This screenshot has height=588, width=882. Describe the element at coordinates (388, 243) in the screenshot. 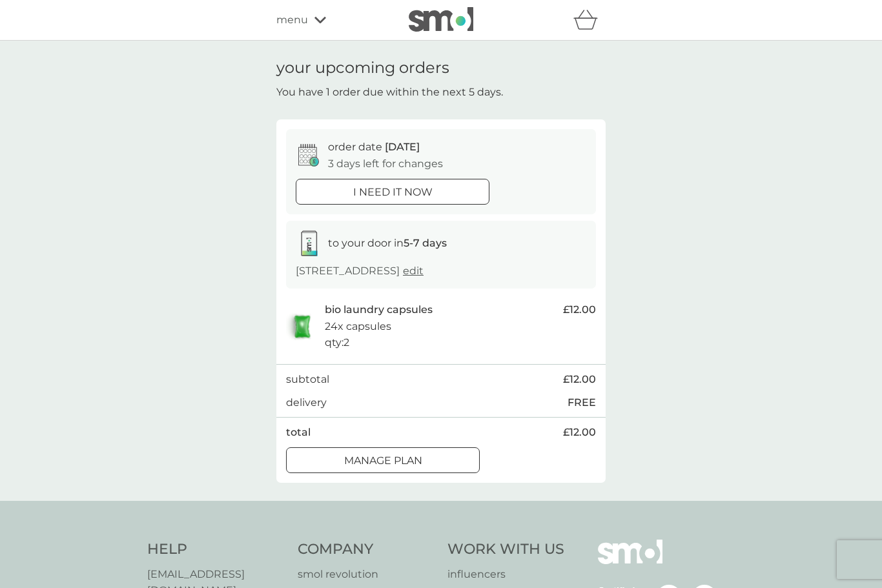

I see `span: to your door in` at that location.